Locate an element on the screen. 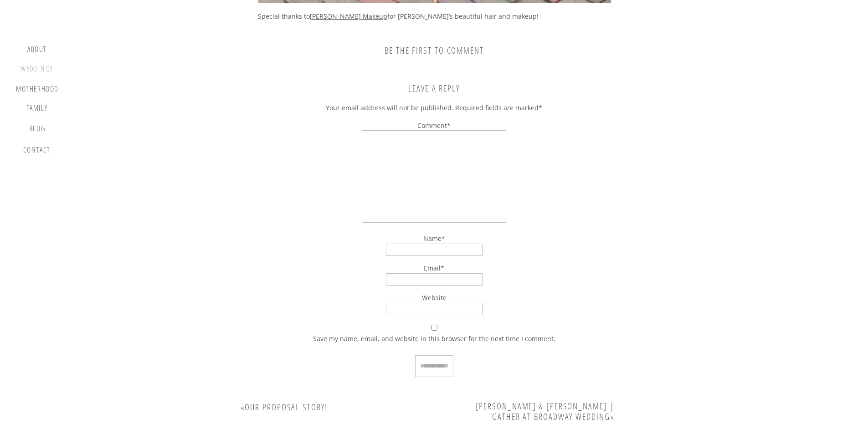 The width and height of the screenshot is (868, 434). a: Be the first to comment is located at coordinates (434, 51).